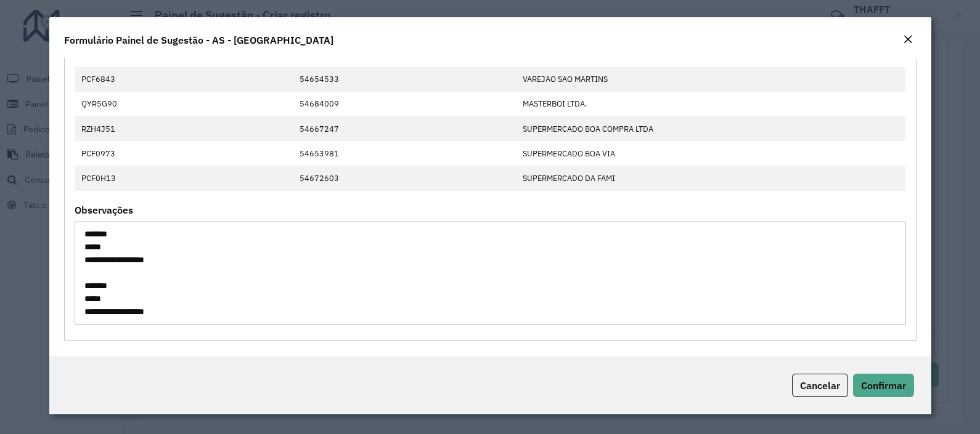  What do you see at coordinates (908, 40) in the screenshot?
I see `em: Fechar` at bounding box center [908, 40].